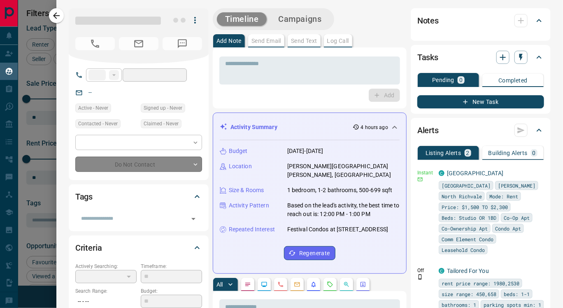 The image size is (563, 308). Describe the element at coordinates (504, 196) in the screenshot. I see `span: Mode: Rent` at that location.